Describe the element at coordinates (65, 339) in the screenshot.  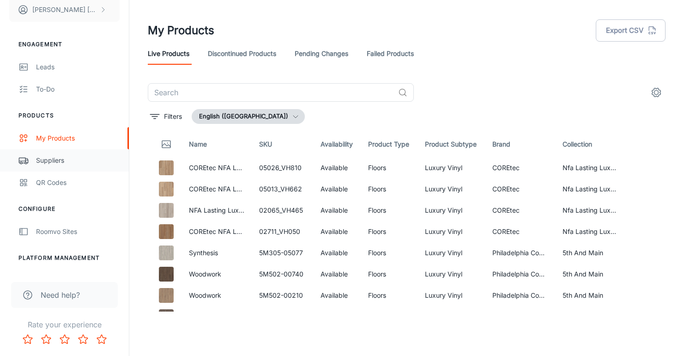
I see `button: Rate 3 star` at that location.